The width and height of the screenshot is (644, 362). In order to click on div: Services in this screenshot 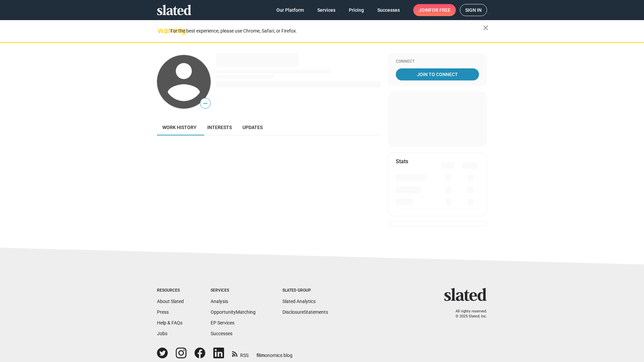, I will do `click(233, 291)`.